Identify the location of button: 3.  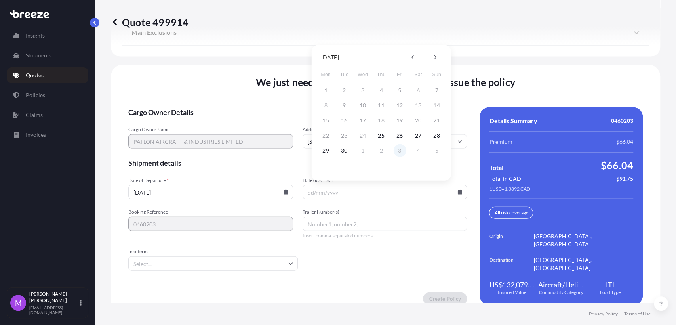
(400, 151).